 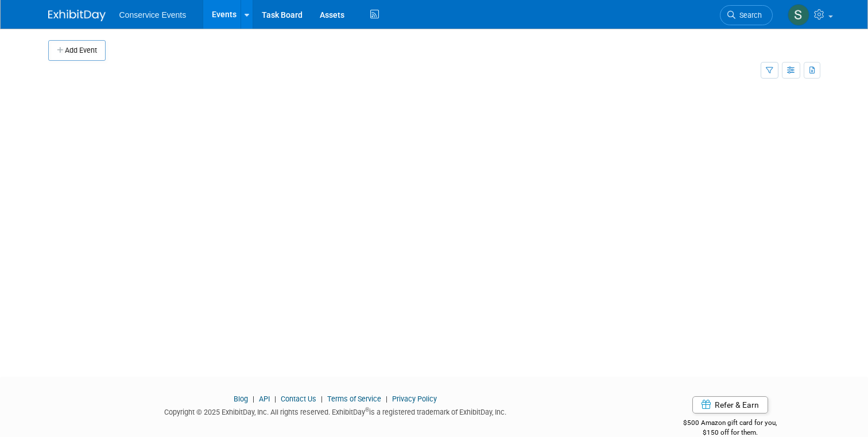 What do you see at coordinates (335, 411) in the screenshot?
I see `div: Copyright © 2025 ExhibitDay, Inc. All rights reserved. ExhibitDay is a registered trademark of Ex...` at bounding box center [335, 411].